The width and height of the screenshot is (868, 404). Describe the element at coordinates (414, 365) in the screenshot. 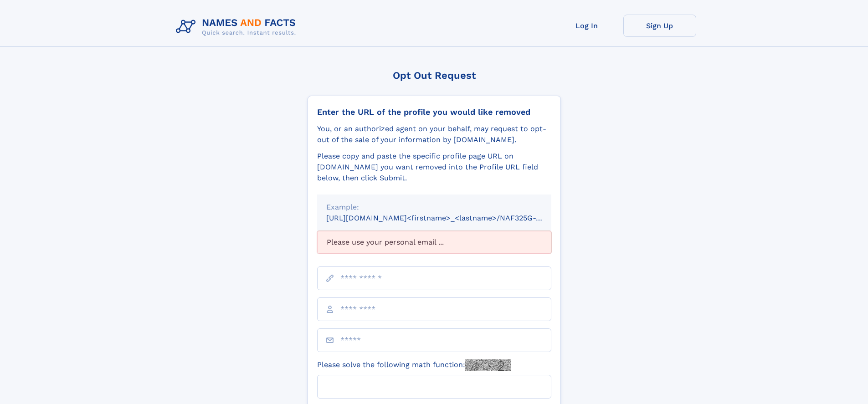

I see `label: Please solve the following math function:` at that location.